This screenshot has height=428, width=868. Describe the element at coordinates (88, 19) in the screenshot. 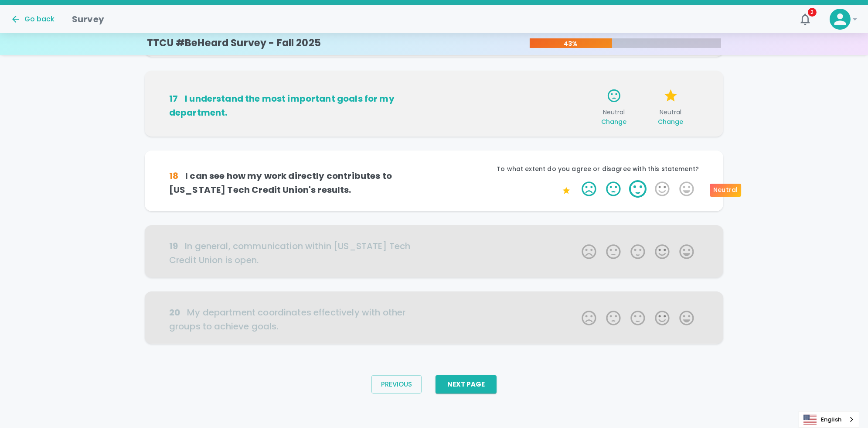

I see `h1: Survey` at that location.